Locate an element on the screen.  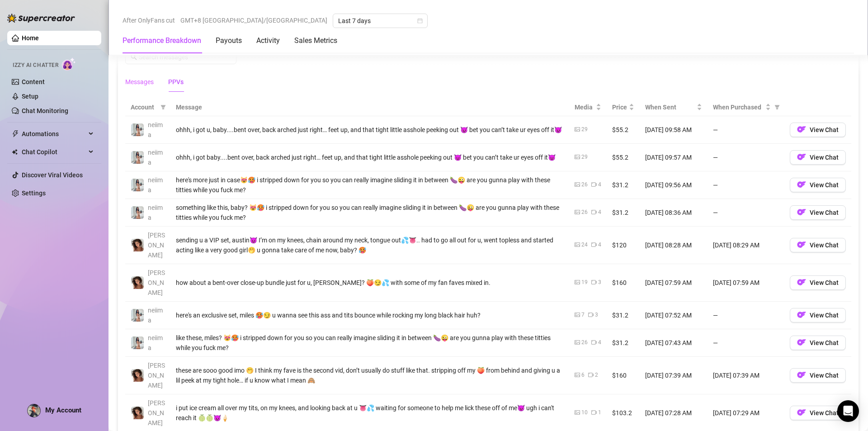
div: i put ice cream all over my tits, on my knees, and looking back at u 👅💦 waiting for someone to he... is located at coordinates (370, 413).